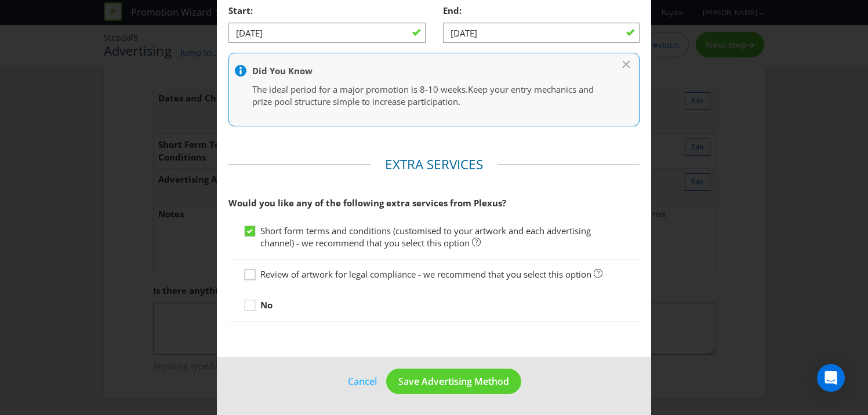  Describe the element at coordinates (453, 382) in the screenshot. I see `button: Save Advertising Method` at that location.